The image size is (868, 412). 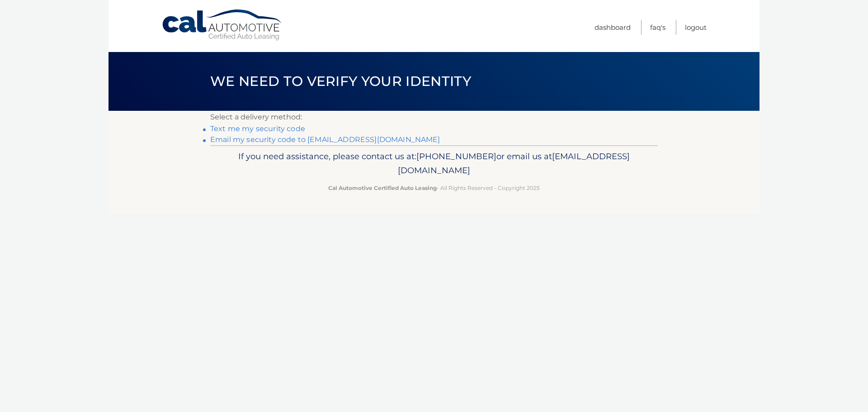 I want to click on p: - All Rights Reserved - Copyright 2025, so click(x=434, y=188).